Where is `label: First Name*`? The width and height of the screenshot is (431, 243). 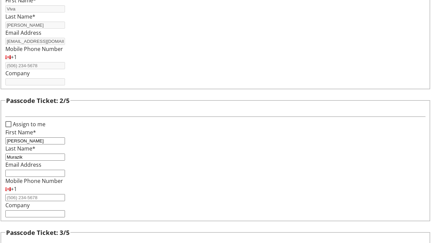 label: First Name* is located at coordinates (21, 132).